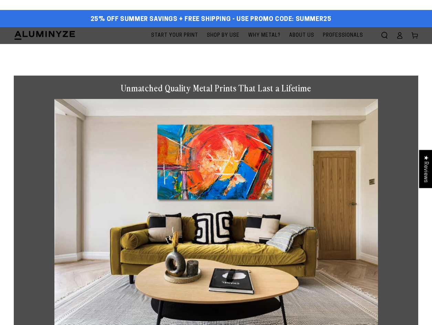  I want to click on a: Shop By Use, so click(223, 35).